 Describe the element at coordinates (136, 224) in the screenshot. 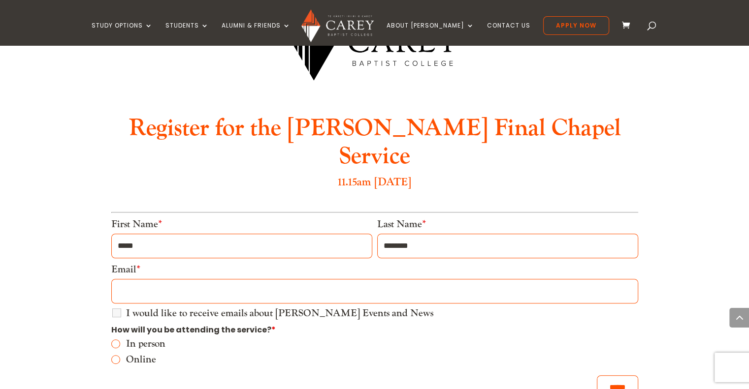

I see `label: First Name` at that location.